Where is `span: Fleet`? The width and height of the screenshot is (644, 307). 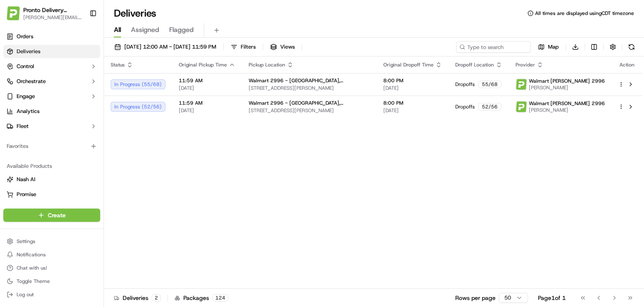
span: Fleet is located at coordinates (23, 126).